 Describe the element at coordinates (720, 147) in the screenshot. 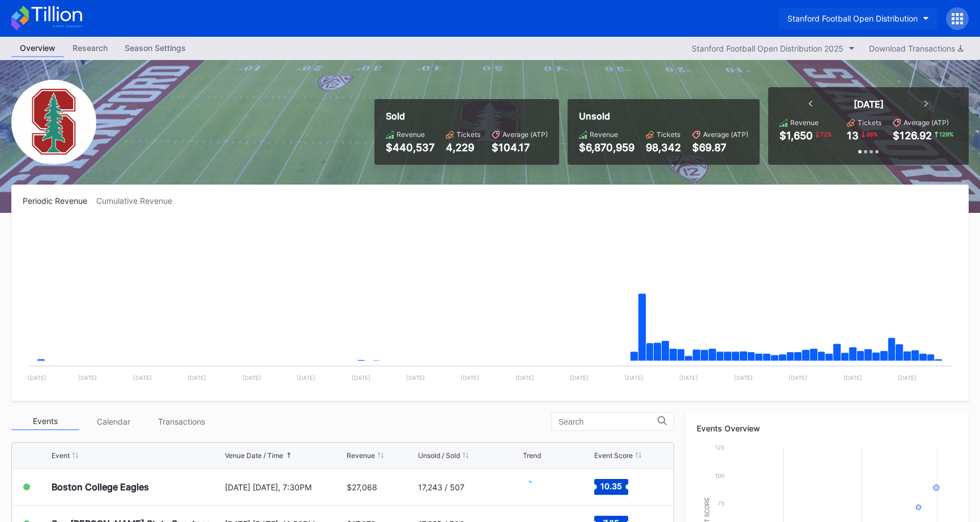

I see `div: $69.87` at that location.